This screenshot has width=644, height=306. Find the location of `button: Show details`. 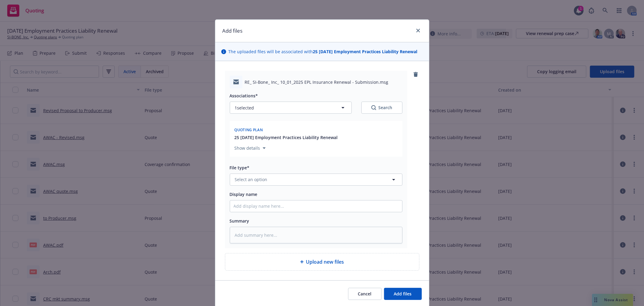

button: Show details is located at coordinates (250, 148).